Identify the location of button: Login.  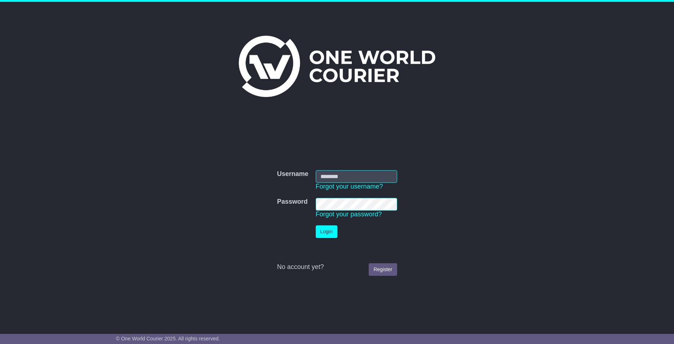
(327, 231).